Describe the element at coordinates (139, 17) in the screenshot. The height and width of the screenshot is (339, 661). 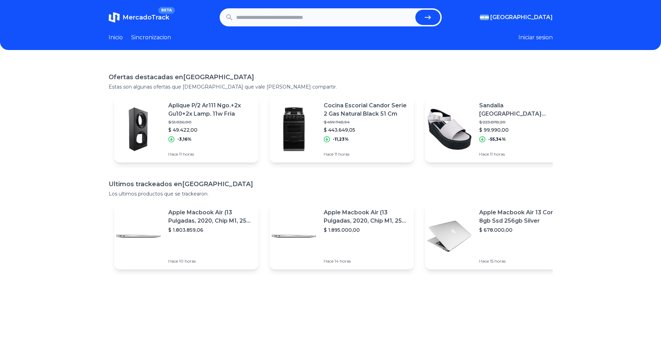
I see `a: MercadoTrackBETA` at that location.